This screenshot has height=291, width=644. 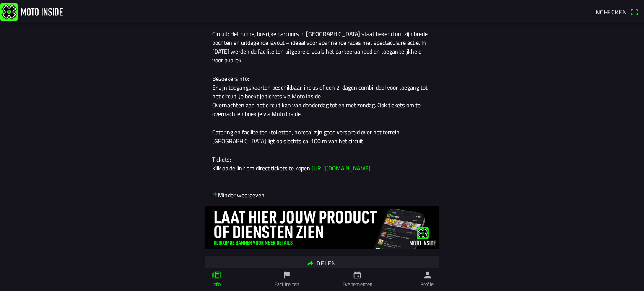 I want to click on ion-label: Faciliteiten, so click(x=286, y=284).